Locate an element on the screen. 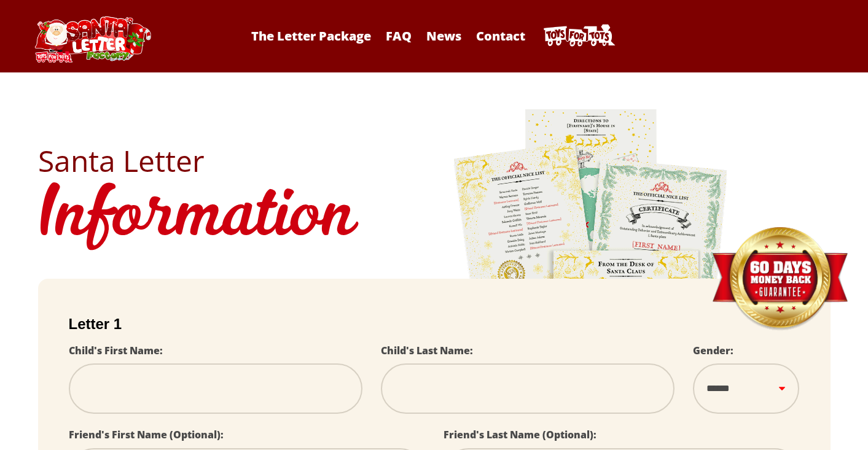  a: FAQ is located at coordinates (399, 35).